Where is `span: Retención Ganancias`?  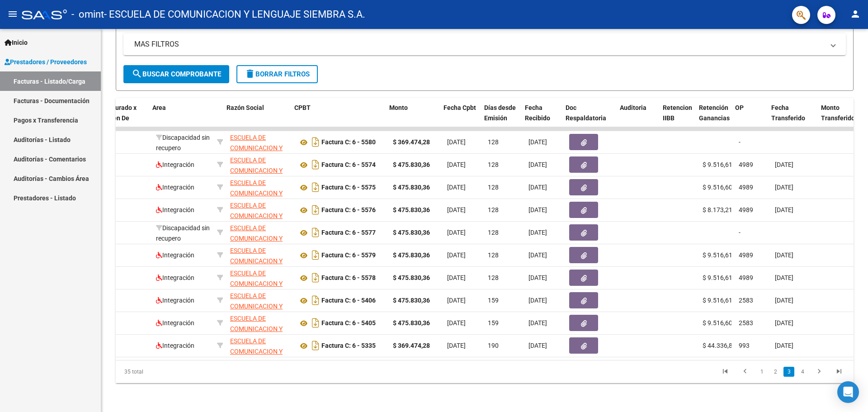
span: Retención Ganancias is located at coordinates (714, 113).